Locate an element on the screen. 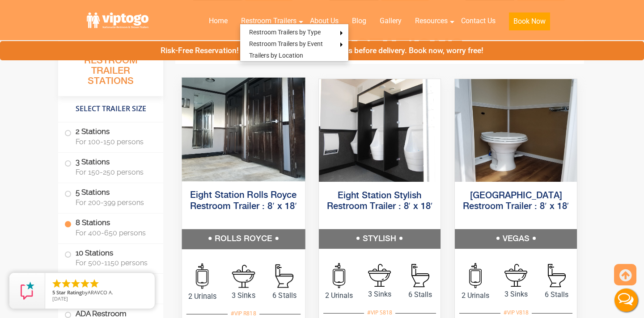  a: Eight Station Rolls Royce Restroom Trailer : 8′ x 18′ is located at coordinates (243, 201).